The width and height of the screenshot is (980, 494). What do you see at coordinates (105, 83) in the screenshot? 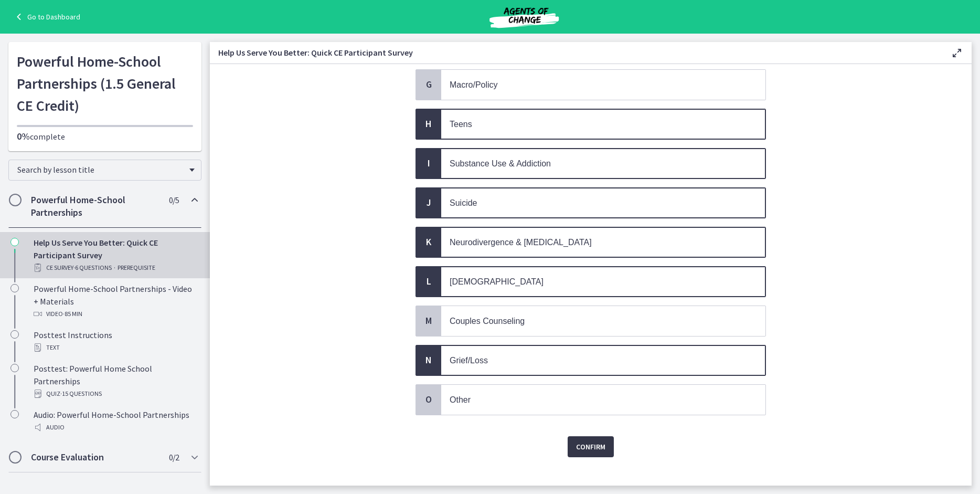
I see `h1: Powerful Home-School Partnerships (1.5 General CE Credit)` at bounding box center [105, 83].